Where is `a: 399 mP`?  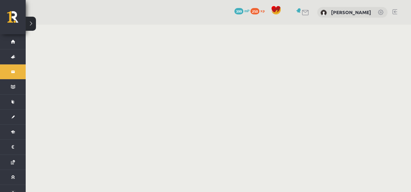
a: 399 mP is located at coordinates (242, 11).